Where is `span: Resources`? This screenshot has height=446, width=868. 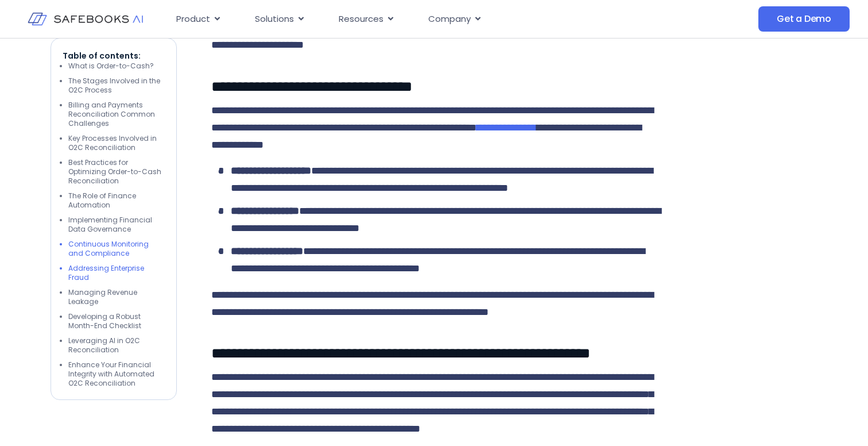
span: Resources is located at coordinates (361, 19).